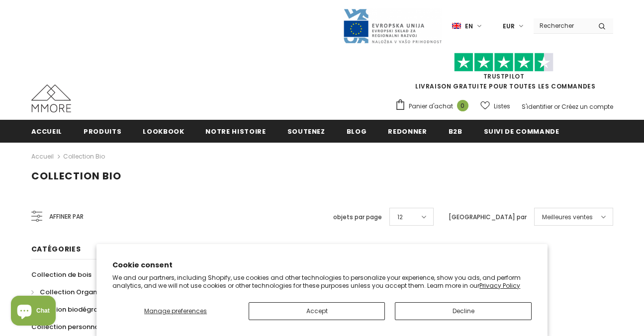 This screenshot has height=336, width=644. Describe the element at coordinates (33, 312) in the screenshot. I see `inbox-online-store-chat: Shopify online store chat` at that location.